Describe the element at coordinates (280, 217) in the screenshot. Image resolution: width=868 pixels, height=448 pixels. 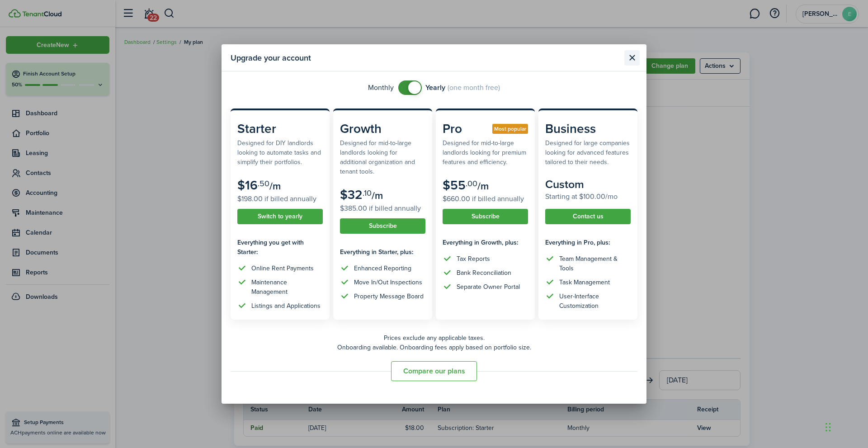
I see `button: Switch to yearly` at that location.